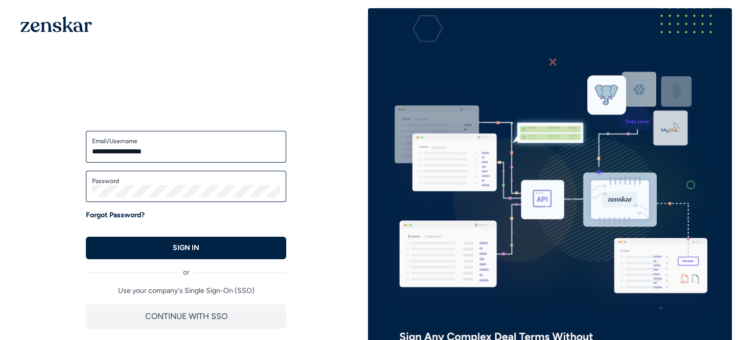 The width and height of the screenshot is (736, 340). I want to click on div: or, so click(186, 268).